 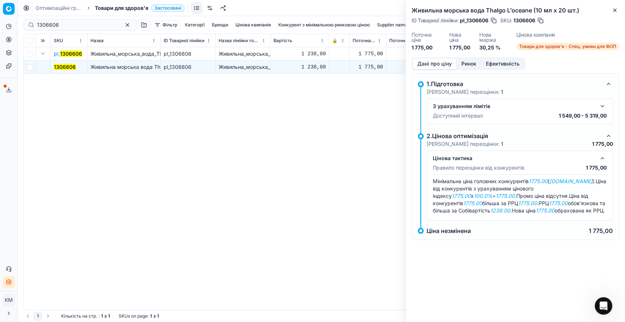 I want to click on button: Go to next page, so click(x=48, y=316).